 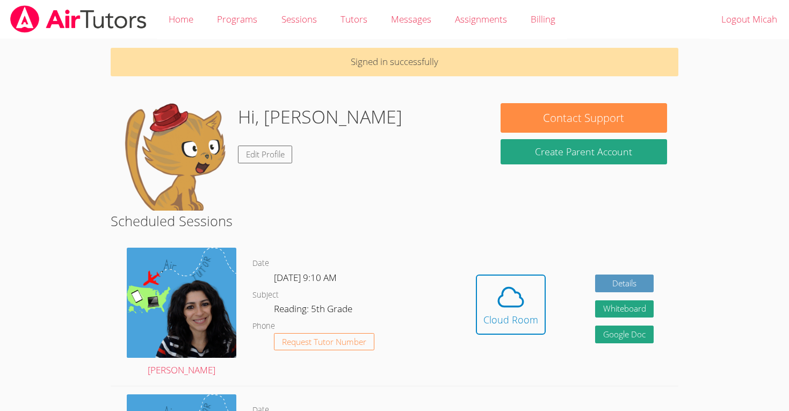 What do you see at coordinates (511, 319) in the screenshot?
I see `div: Cloud Room` at bounding box center [511, 319].